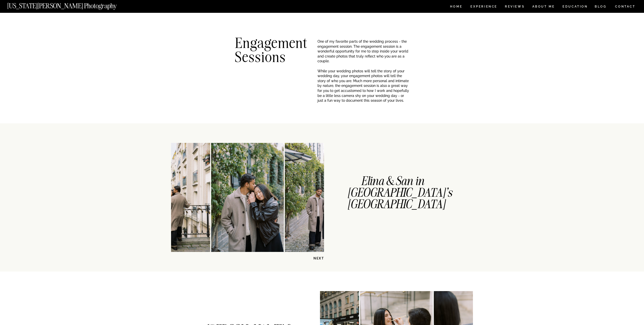 This screenshot has height=325, width=644. What do you see at coordinates (363, 59) in the screenshot?
I see `p: One of my favorite parts of the wedding process - the engagement session. The engagement session ...` at bounding box center [363, 59].